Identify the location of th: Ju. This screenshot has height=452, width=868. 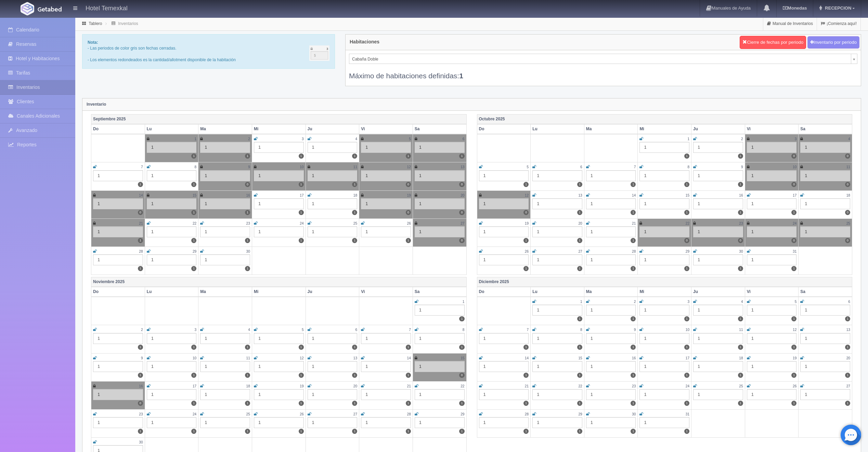
(332, 129).